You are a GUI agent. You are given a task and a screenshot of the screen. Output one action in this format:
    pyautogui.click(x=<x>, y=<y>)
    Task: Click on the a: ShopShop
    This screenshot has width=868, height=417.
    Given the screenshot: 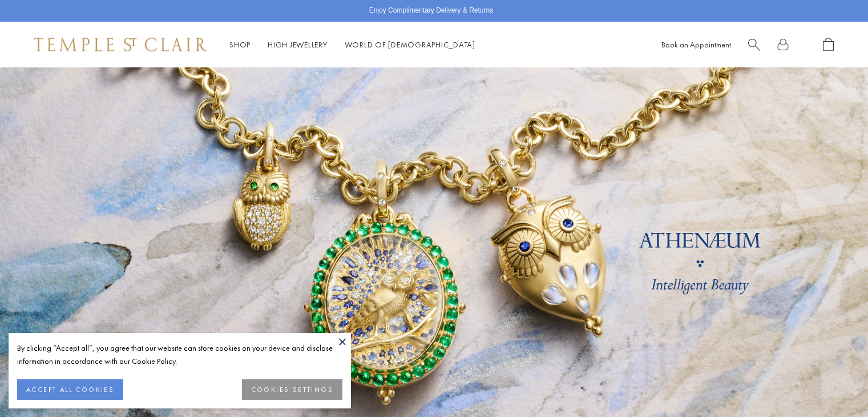 What is the action you would take?
    pyautogui.click(x=239, y=44)
    